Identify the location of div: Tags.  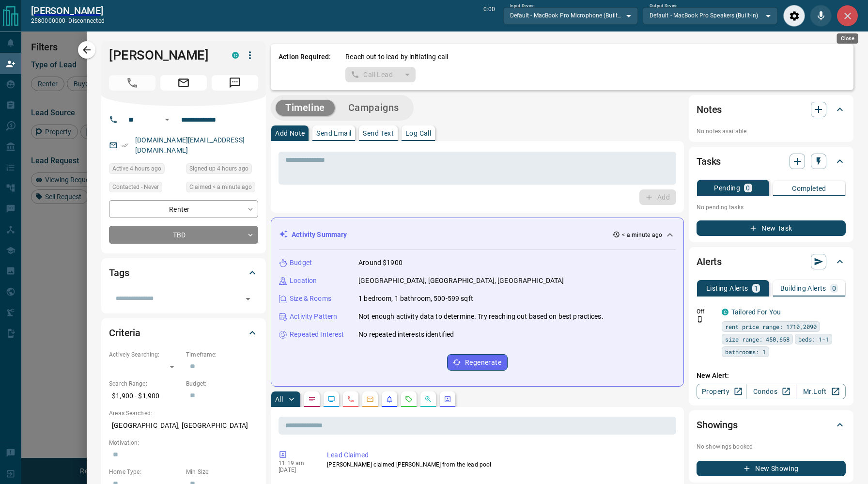
(184, 273).